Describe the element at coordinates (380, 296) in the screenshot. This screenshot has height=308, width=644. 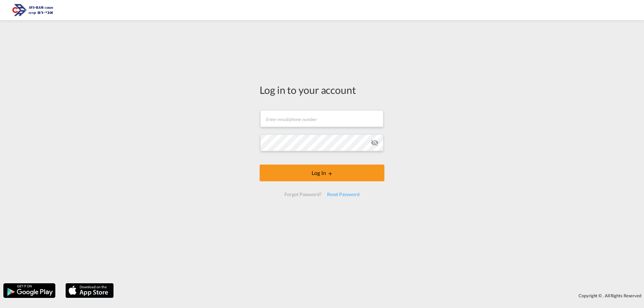
I see `div: Copyright © . All Rights Reserved` at that location.